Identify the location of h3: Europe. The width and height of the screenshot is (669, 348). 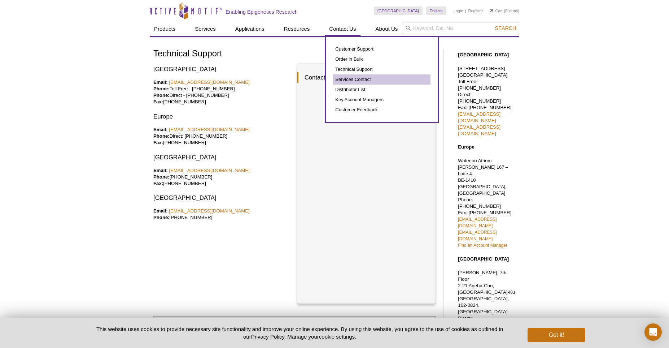
(223, 117).